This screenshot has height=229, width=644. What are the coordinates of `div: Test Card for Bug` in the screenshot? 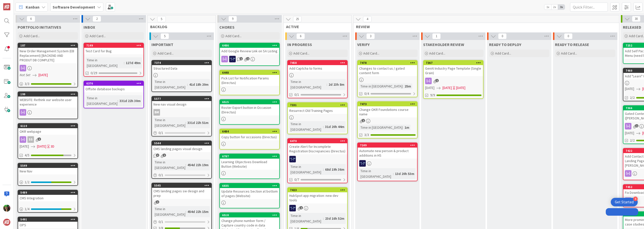 It's located at (114, 51).